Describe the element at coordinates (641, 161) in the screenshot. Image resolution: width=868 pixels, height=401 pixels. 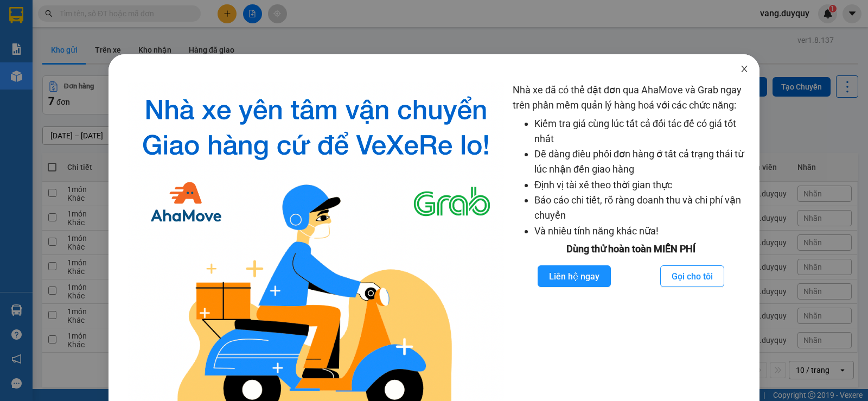
I see `li: Dễ dàng điều phối đơn hàng ở tất cả trạng thái từ lúc nhận đến giao hàng` at that location.